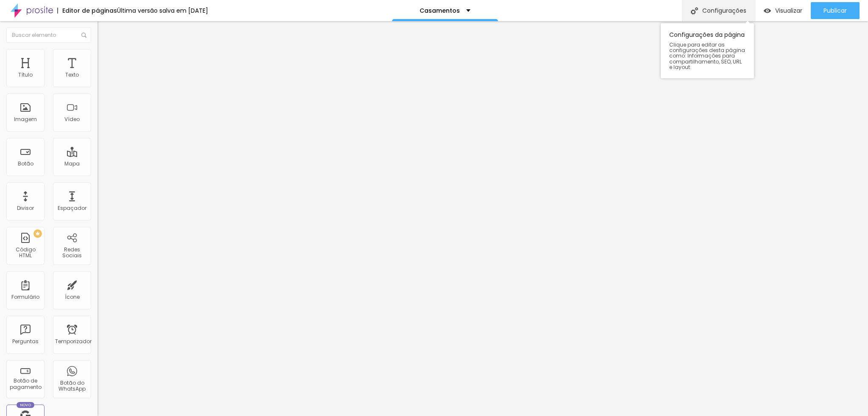 The image size is (868, 416). Describe the element at coordinates (783, 10) in the screenshot. I see `button: Visualizar` at that location.